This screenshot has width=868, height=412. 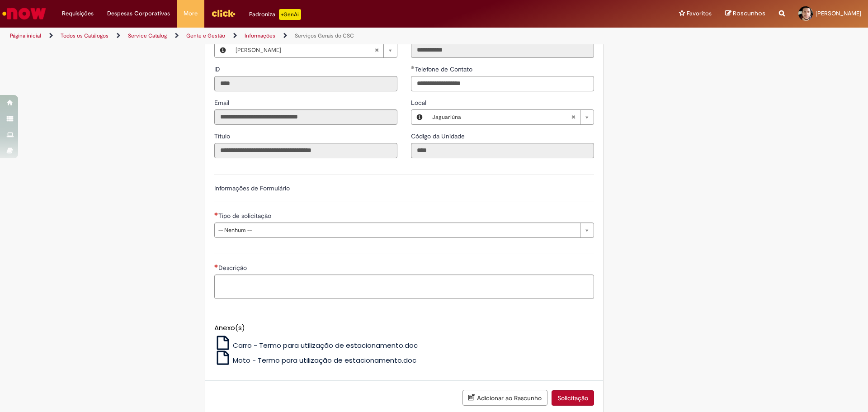 I want to click on a: Página inicial, so click(x=25, y=36).